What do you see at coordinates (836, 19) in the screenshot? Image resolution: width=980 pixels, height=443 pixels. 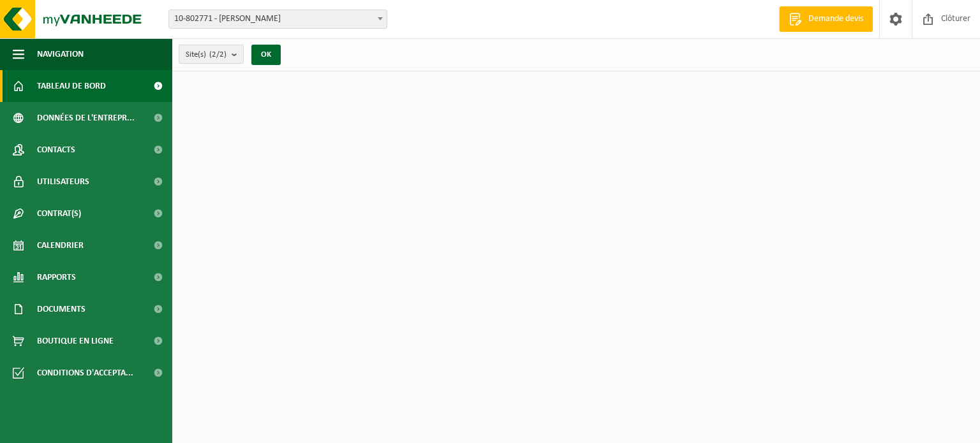 I see `span: Demande devis` at bounding box center [836, 19].